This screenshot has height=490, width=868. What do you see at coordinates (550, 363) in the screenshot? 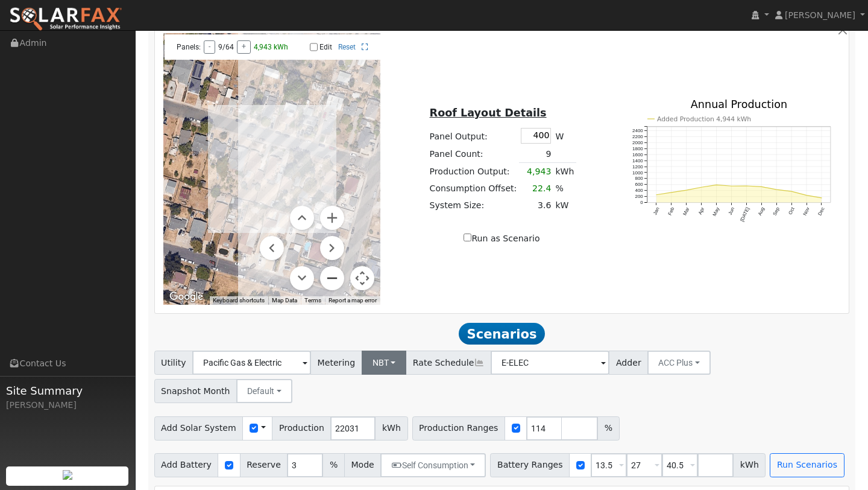
I see `input: Select a Rate Schedule` at bounding box center [550, 363].